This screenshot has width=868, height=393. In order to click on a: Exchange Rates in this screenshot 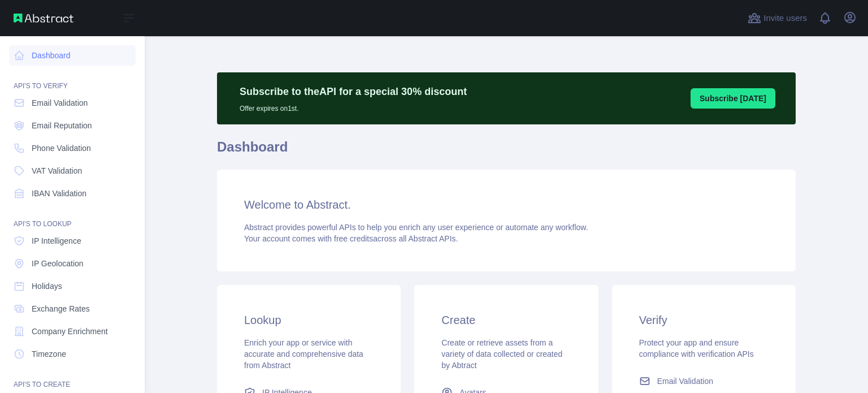, I will do `click(72, 309)`.